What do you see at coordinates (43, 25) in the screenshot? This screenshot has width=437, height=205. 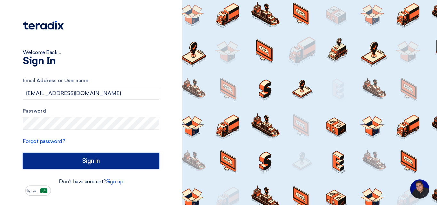 I see `img: Teradix logo` at bounding box center [43, 25].